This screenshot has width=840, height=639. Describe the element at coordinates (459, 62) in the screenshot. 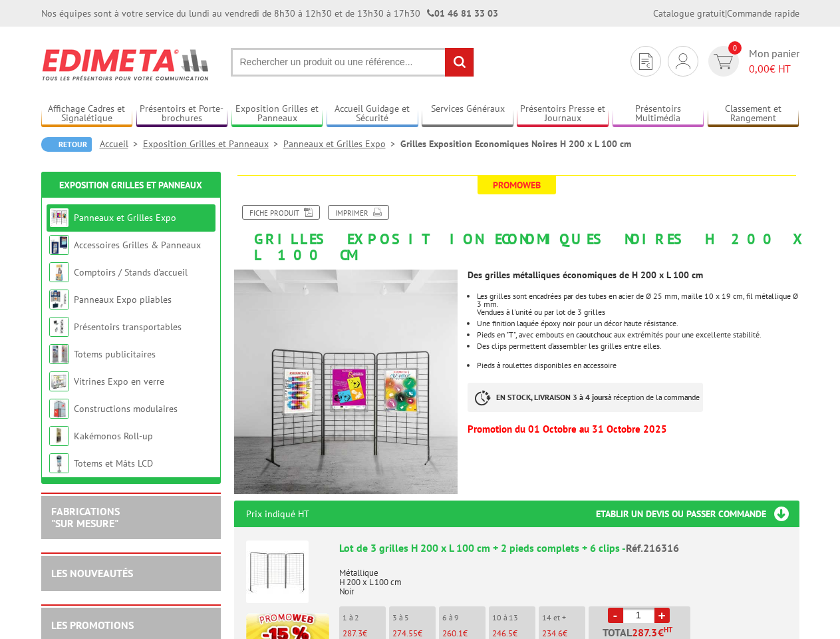

I see `input: rechercher` at that location.